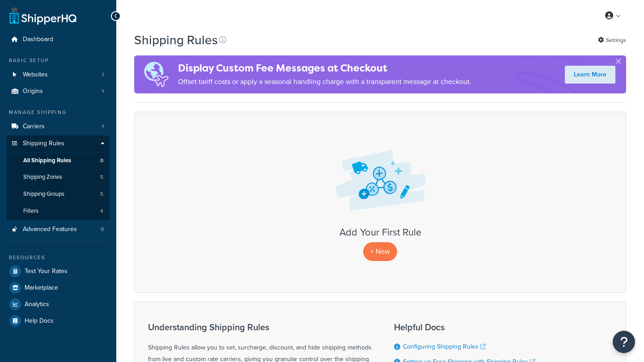  I want to click on li: Marketplace, so click(58, 288).